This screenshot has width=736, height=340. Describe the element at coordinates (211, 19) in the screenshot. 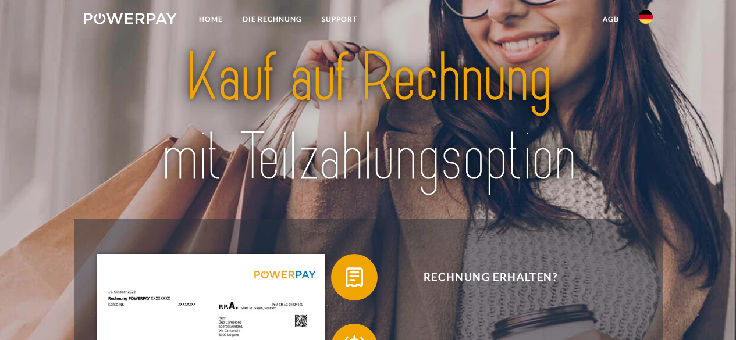

I see `a: Home` at that location.